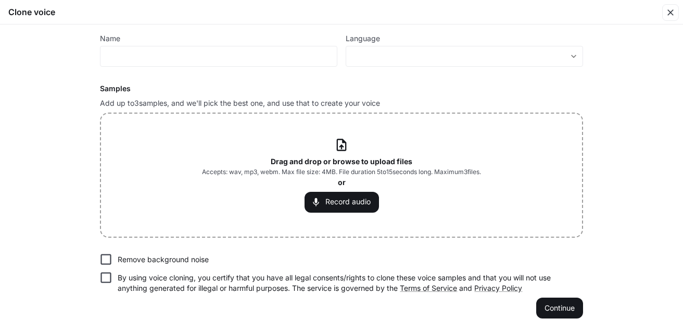 This screenshot has height=331, width=683. Describe the element at coordinates (163, 259) in the screenshot. I see `p: Remove background noise` at that location.